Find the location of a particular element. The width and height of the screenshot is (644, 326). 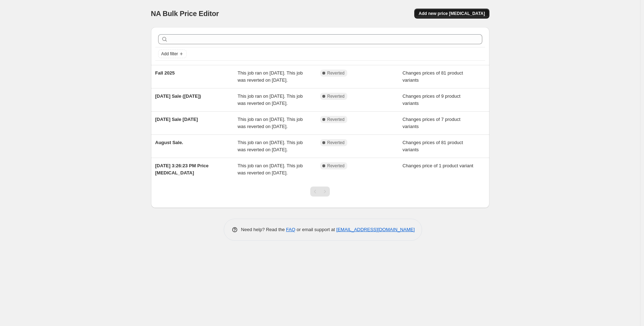

span: August Sale. is located at coordinates (169, 142).